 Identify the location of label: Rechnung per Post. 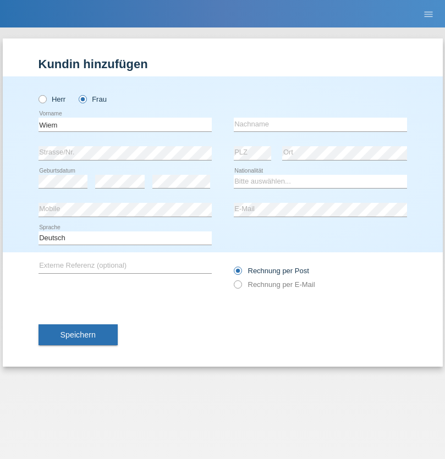
(271, 271).